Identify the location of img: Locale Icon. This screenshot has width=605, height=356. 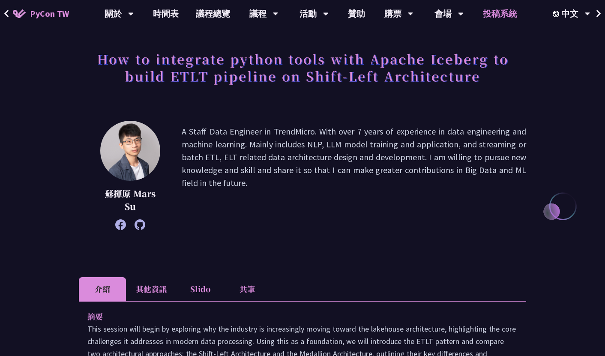
(557, 14).